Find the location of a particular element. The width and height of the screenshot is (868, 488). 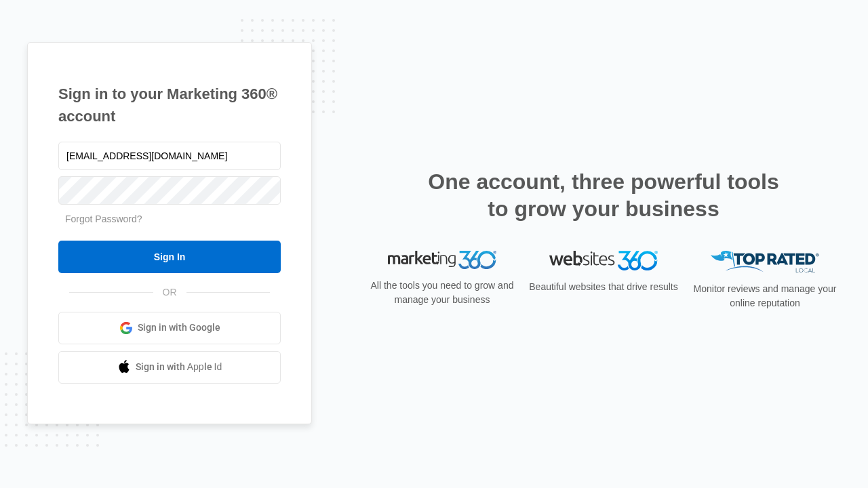

img: Marketing 360 is located at coordinates (443, 261).